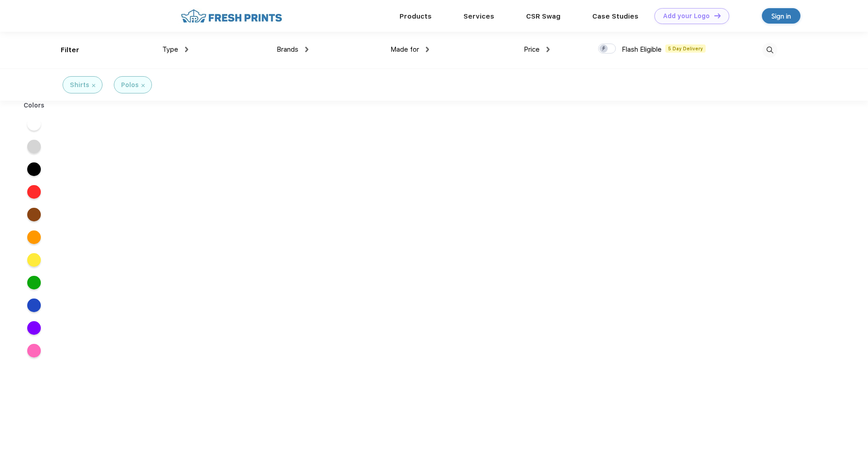  What do you see at coordinates (404, 49) in the screenshot?
I see `span: Made for` at bounding box center [404, 49].